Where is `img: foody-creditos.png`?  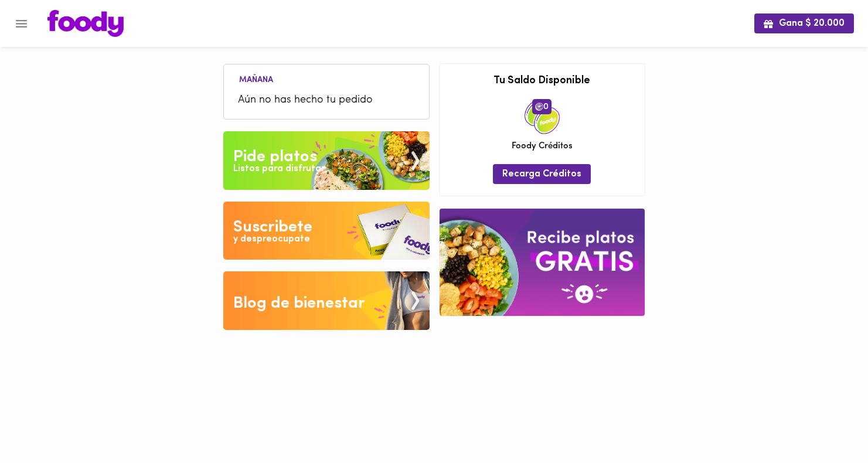
img: foody-creditos.png is located at coordinates (539, 107).